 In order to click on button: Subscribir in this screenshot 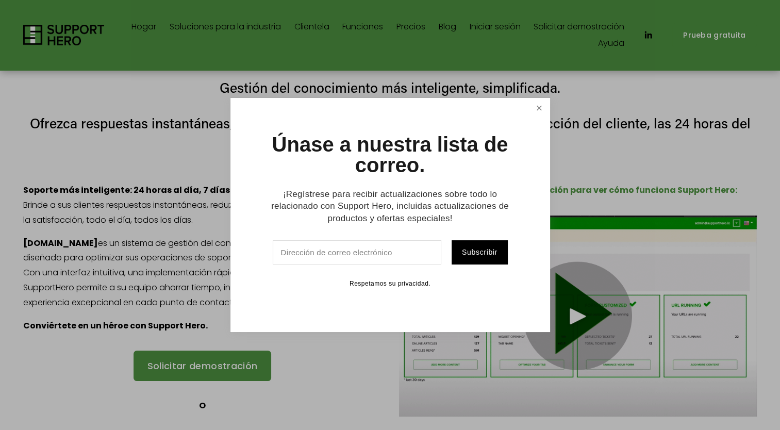, I will do `click(480, 252)`.